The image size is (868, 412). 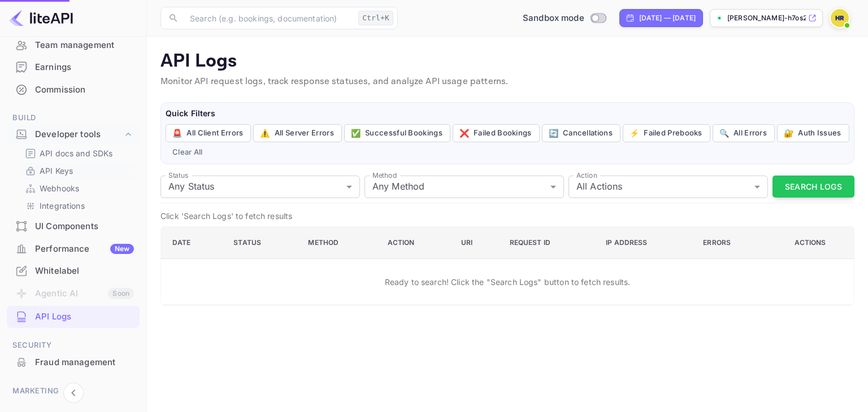 I want to click on a: UI Components, so click(x=73, y=226).